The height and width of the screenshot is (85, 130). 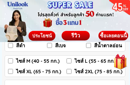 I want to click on span: สีน้ำตาลอ่อน, so click(x=108, y=46).